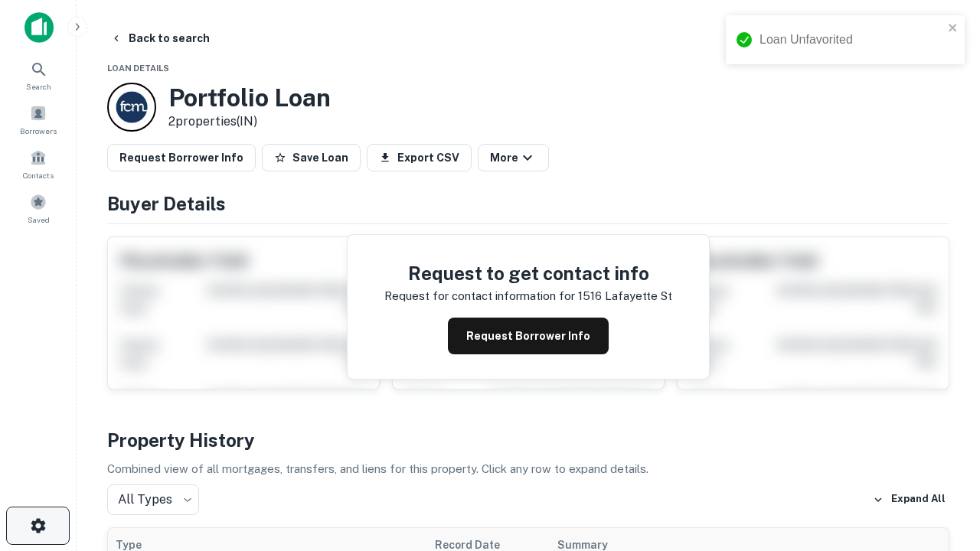 This screenshot has width=980, height=551. Describe the element at coordinates (310, 158) in the screenshot. I see `button: Save Loan` at that location.